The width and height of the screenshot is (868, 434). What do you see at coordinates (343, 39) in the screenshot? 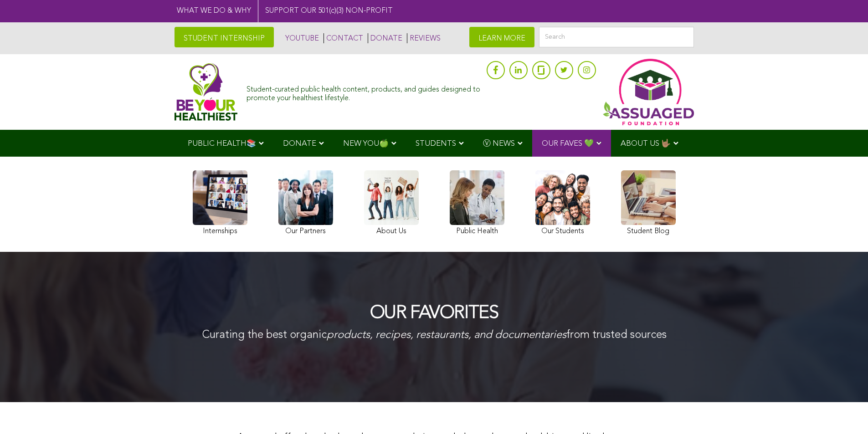
I see `a: CONTACT` at bounding box center [343, 39].